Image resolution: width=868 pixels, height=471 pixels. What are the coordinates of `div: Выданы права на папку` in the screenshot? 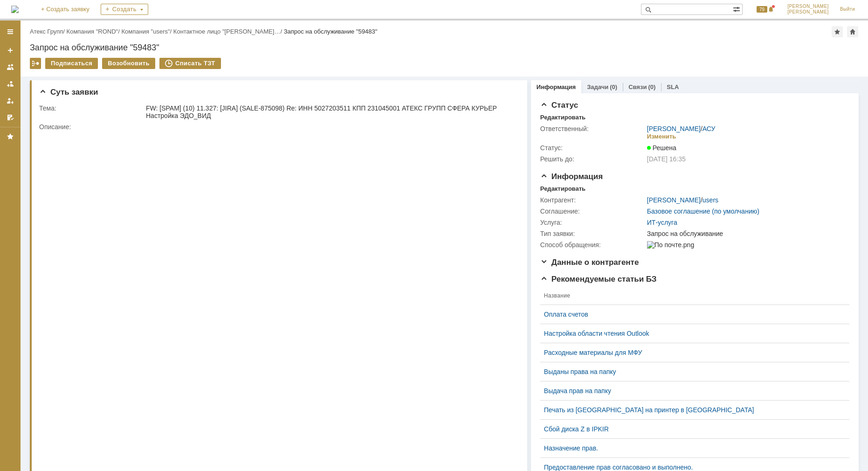 It's located at (691, 371).